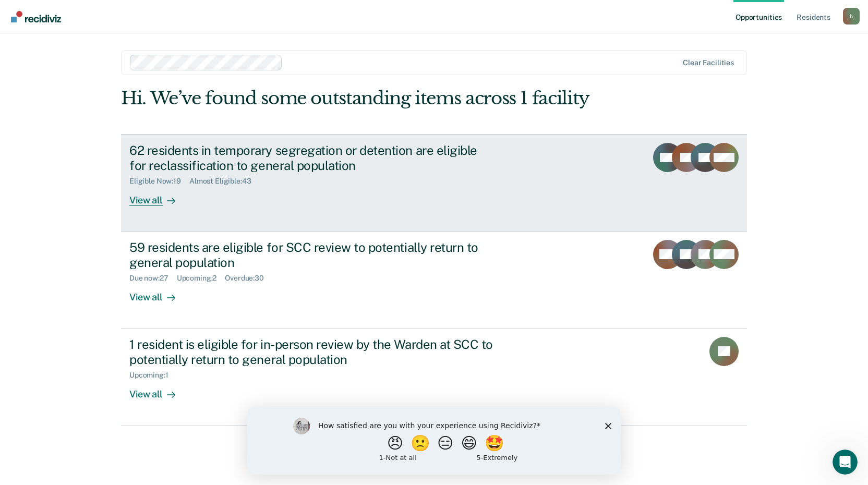 The width and height of the screenshot is (868, 485). I want to click on div: Clear facilities, so click(708, 63).